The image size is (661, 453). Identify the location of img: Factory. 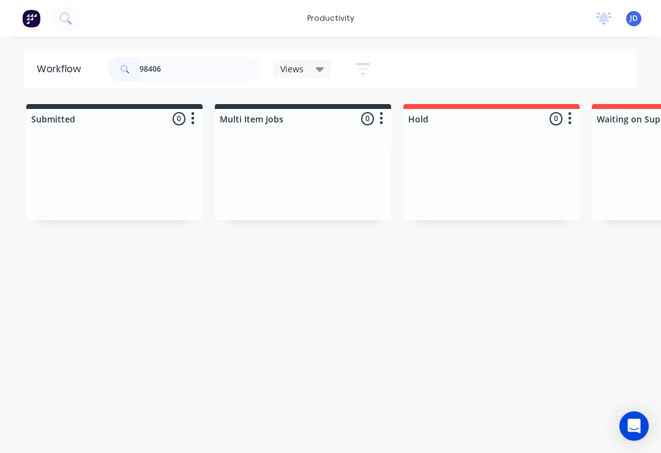
(31, 18).